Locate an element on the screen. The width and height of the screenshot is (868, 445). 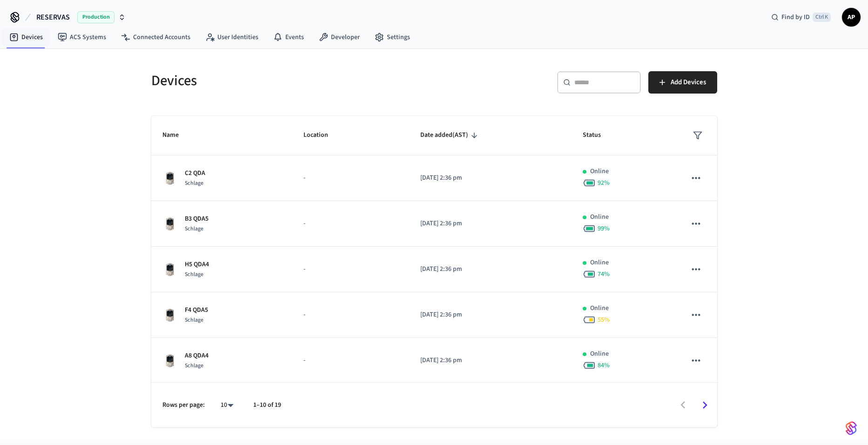
p: Rows per page: is located at coordinates (183, 405).